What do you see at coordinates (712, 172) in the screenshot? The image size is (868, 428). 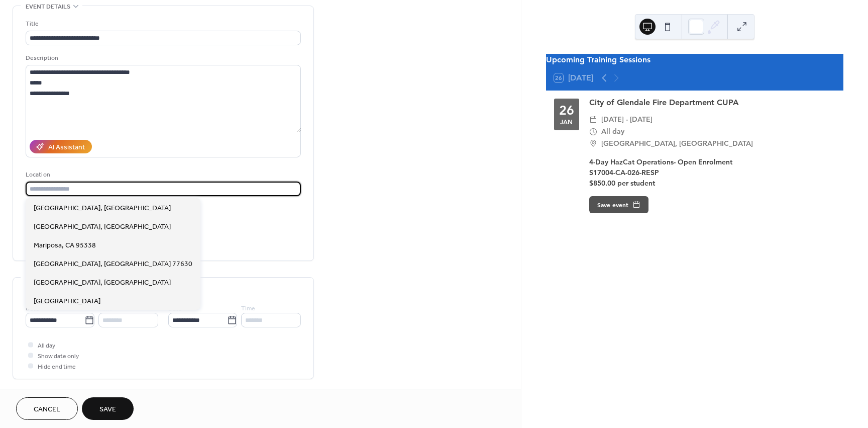 I see `div: 4-Day HazCat Operations- Open Enrolment S17004-CA-026-RESP $850.00 per student` at bounding box center [712, 172].